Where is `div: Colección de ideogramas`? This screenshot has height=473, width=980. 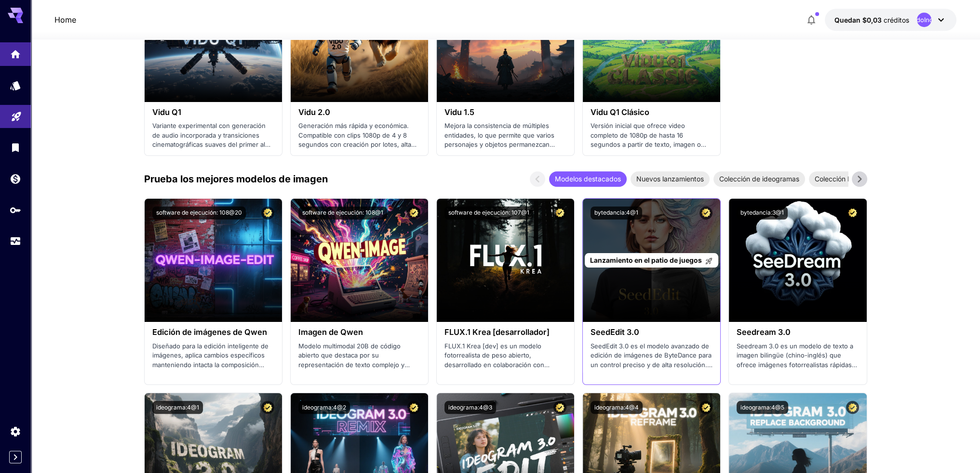
div: Colección de ideogramas is located at coordinates (759, 179).